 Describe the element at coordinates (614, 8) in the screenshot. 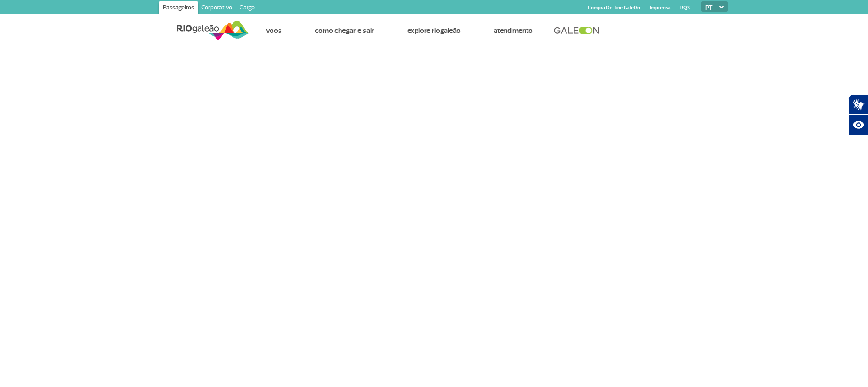

I see `a: Compra On-line GaleOn` at that location.